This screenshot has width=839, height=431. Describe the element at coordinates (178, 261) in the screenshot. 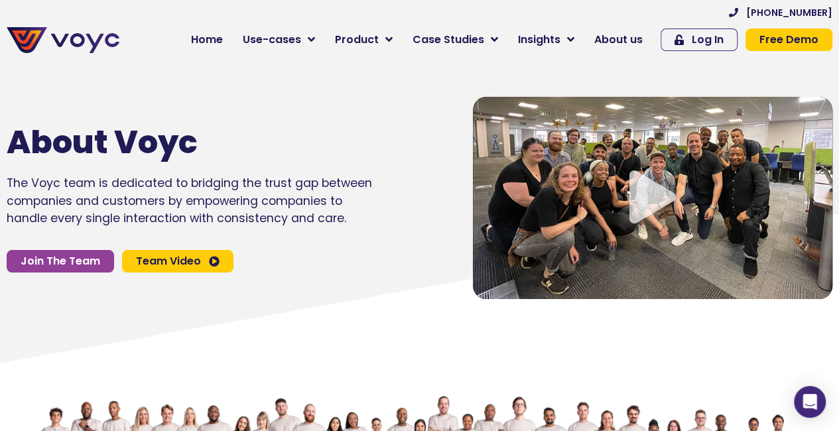

I see `a: Team Video` at that location.